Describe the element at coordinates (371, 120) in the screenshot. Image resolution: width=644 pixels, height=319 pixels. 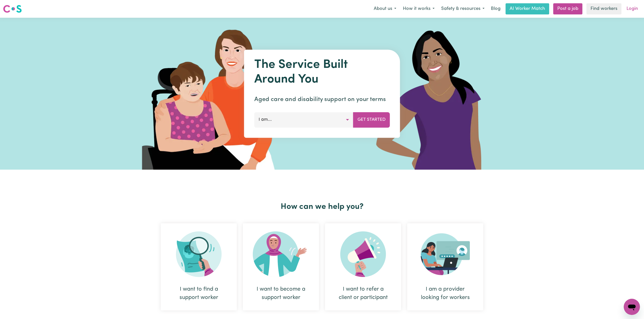
I see `button: Get Started` at that location.